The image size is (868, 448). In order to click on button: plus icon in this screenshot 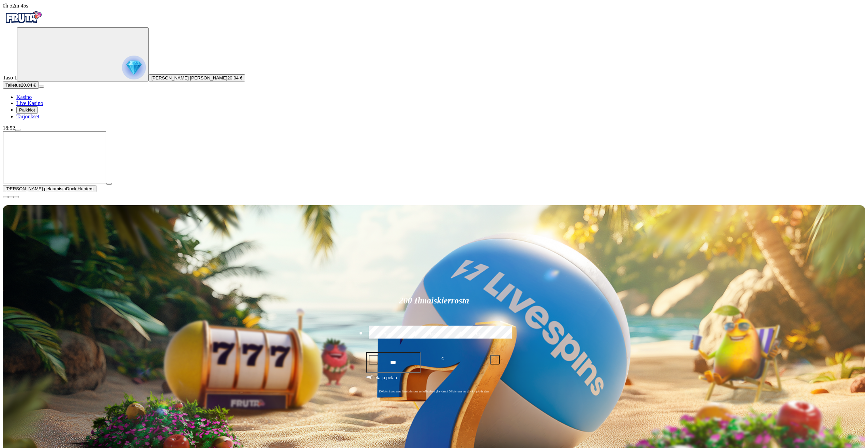, I will do `click(495, 360)`.